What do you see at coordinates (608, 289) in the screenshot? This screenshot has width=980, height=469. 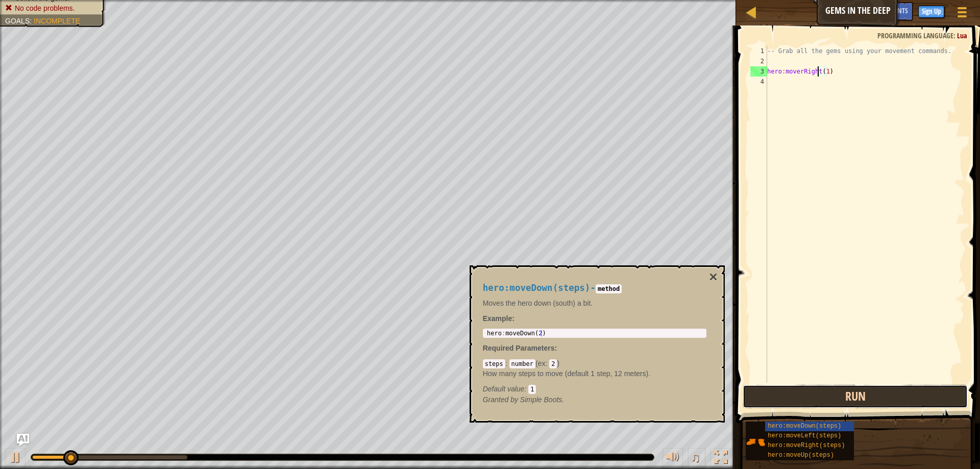 I see `code: method` at bounding box center [608, 289].